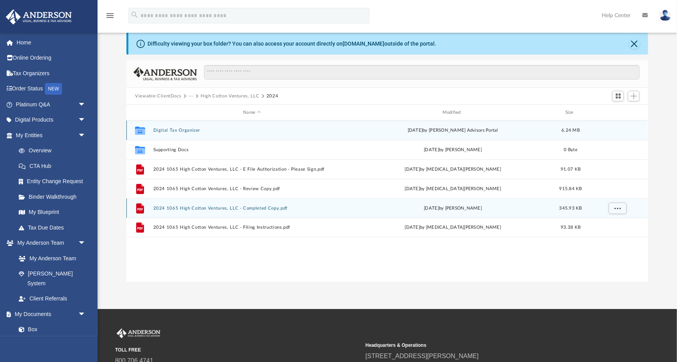  I want to click on a: Order StatusNEW, so click(51, 89).